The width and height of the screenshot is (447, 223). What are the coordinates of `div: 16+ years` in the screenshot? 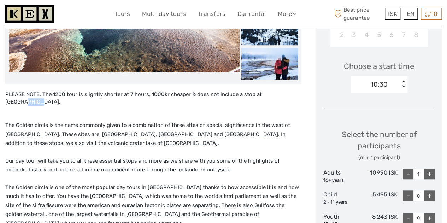 It's located at (341, 180).